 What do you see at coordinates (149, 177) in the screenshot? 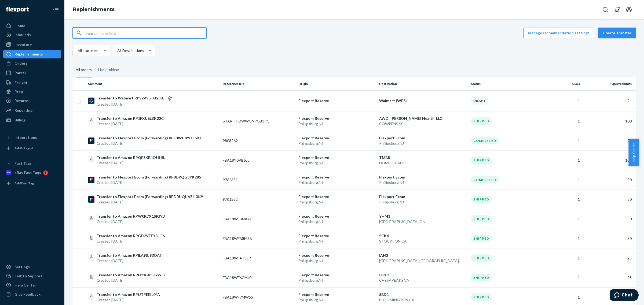
I see `p: Transfer to Flexport Ecom (Forwarding) RP8DPQG3YK28S` at bounding box center [149, 177].